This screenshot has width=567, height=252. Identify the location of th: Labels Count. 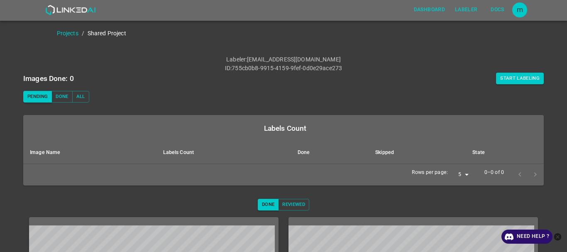
(224, 153).